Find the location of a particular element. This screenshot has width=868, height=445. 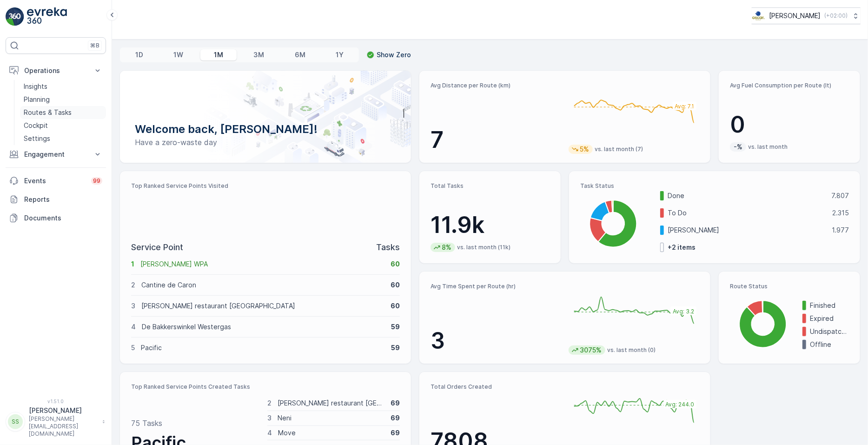

p: Routes & Tasks is located at coordinates (47, 113).